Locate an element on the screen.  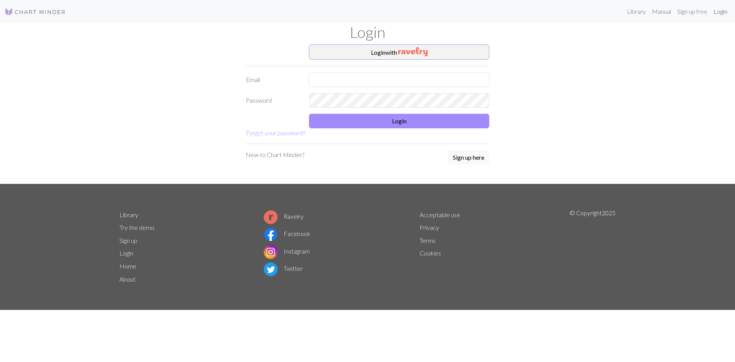
label: Email is located at coordinates (273, 80).